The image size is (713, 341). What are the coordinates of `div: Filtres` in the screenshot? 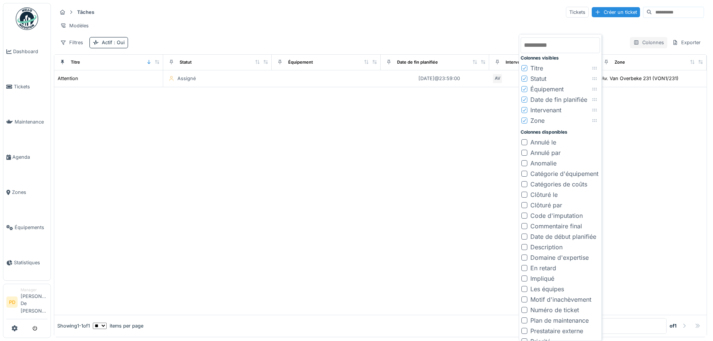 It's located at (72, 42).